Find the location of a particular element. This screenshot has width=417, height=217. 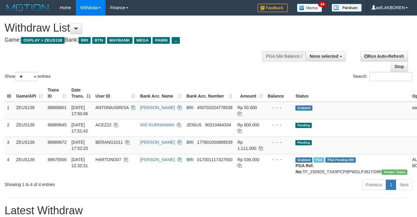

span: JENIUS is located at coordinates (194, 125).